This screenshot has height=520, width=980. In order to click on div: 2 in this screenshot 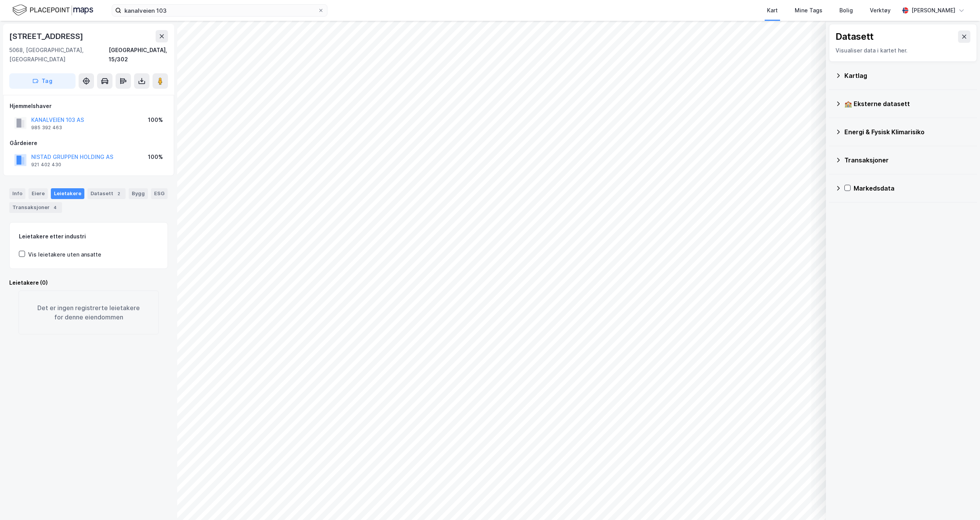, I will do `click(119, 193)`.